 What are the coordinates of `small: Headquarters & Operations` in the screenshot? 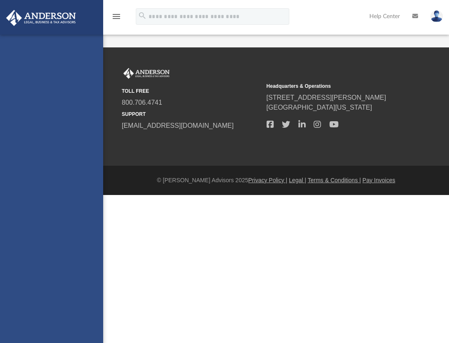 It's located at (336, 86).